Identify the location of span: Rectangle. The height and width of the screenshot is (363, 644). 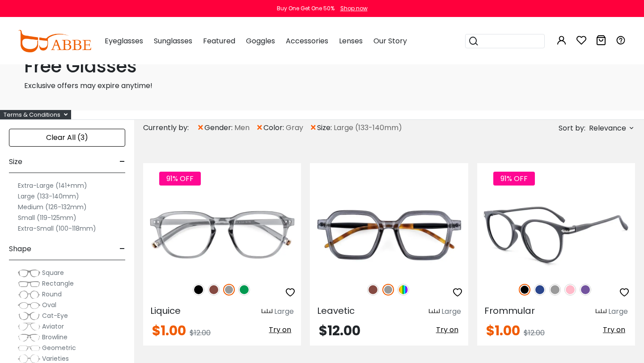
(58, 283).